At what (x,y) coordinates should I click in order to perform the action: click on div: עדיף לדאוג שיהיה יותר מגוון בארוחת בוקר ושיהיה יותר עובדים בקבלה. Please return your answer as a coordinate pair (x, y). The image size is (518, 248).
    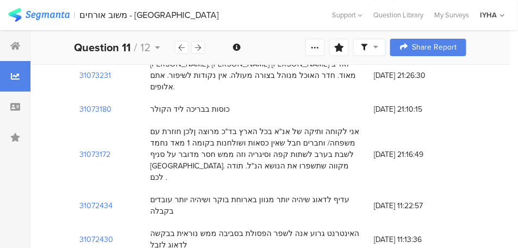
    Looking at the image, I should click on (256, 205).